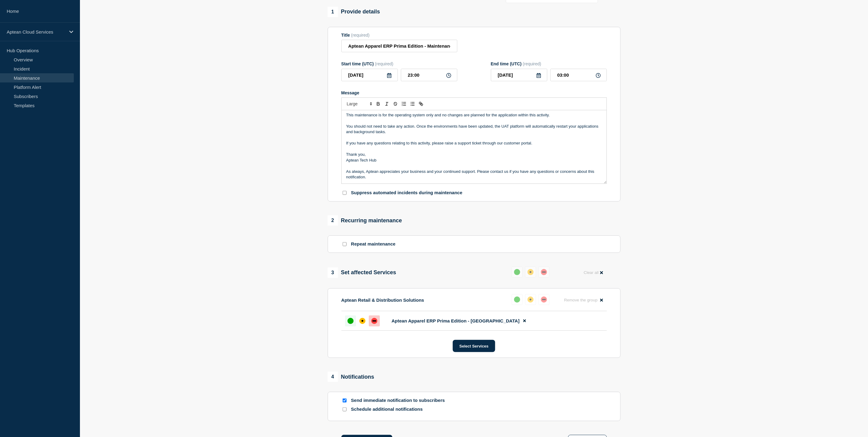 This screenshot has width=868, height=437. What do you see at coordinates (474, 161) in the screenshot?
I see `p: Aptean Tech Hub` at bounding box center [474, 161].